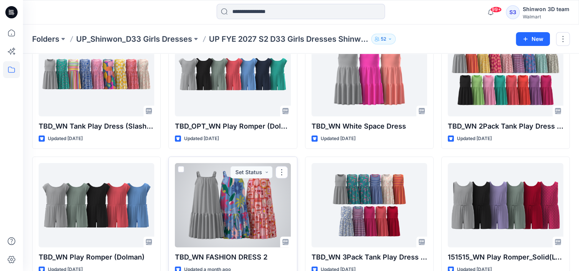 Image resolution: width=579 pixels, height=271 pixels. I want to click on p: TBD_WN Tank Play Dress (Slash Pocket), so click(96, 126).